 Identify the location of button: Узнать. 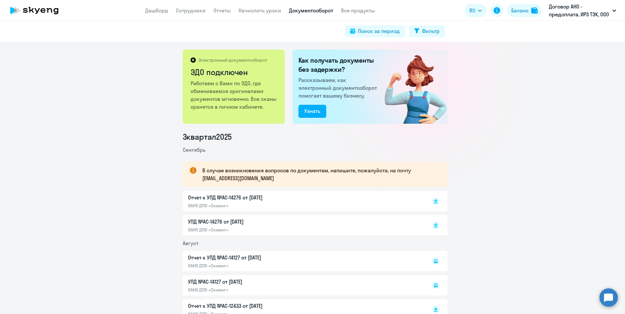
(312, 111).